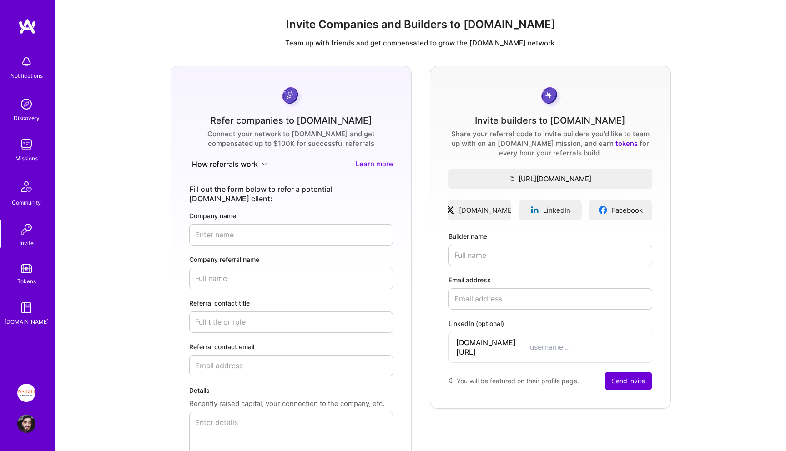  What do you see at coordinates (229, 164) in the screenshot?
I see `button: How referrals work` at bounding box center [229, 164].